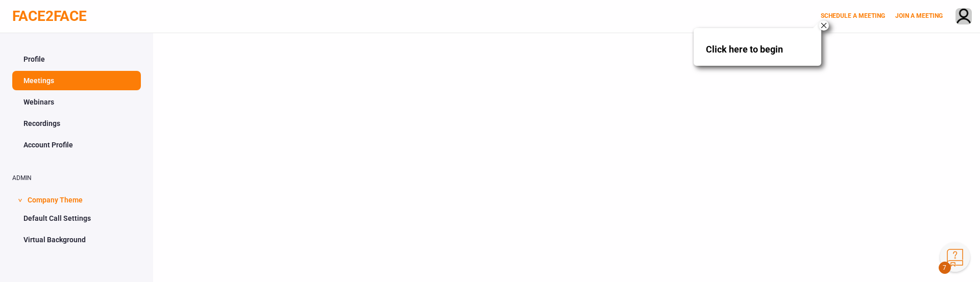  Describe the element at coordinates (945, 268) in the screenshot. I see `span: 7` at that location.